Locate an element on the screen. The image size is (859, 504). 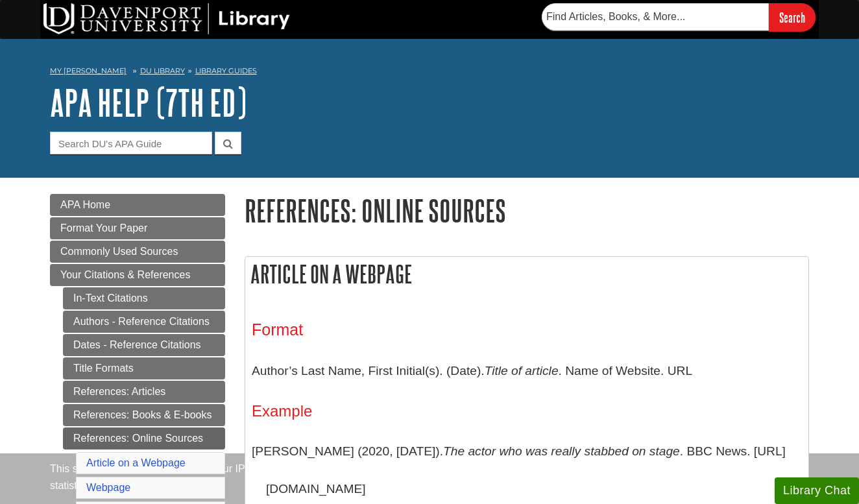
a: References: Books & E-books is located at coordinates (144, 415).